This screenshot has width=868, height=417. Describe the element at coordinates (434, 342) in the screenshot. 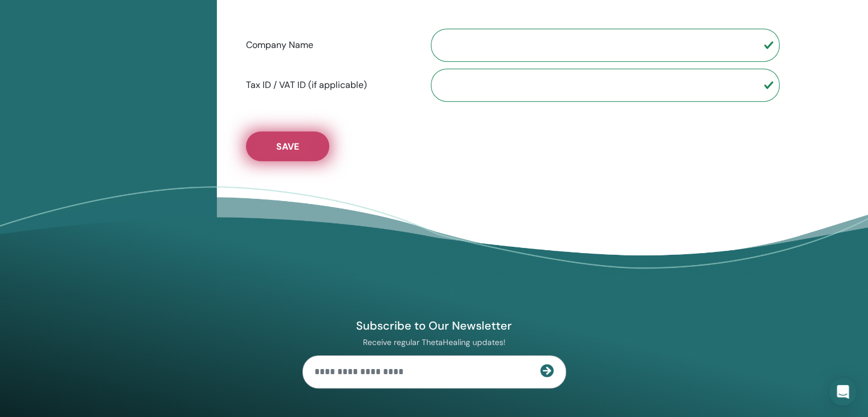

I see `p: Receive regular ThetaHealing updates!` at that location.